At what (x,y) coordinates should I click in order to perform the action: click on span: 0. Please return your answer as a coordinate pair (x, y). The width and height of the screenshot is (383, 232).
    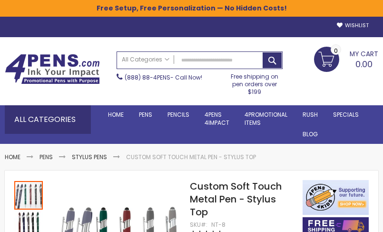
    Looking at the image, I should click on (336, 50).